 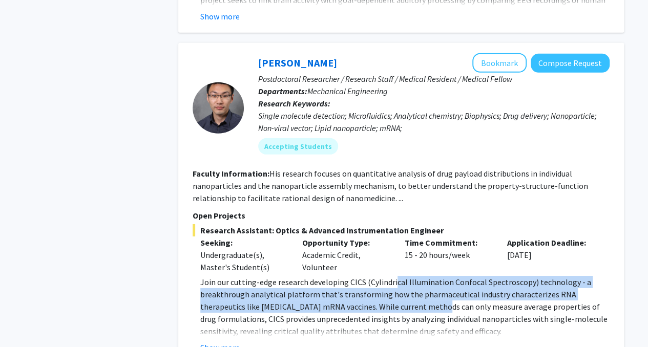 I want to click on span: Research Assistant: Optics & Advanced Instrumentation Engineer, so click(x=401, y=231).